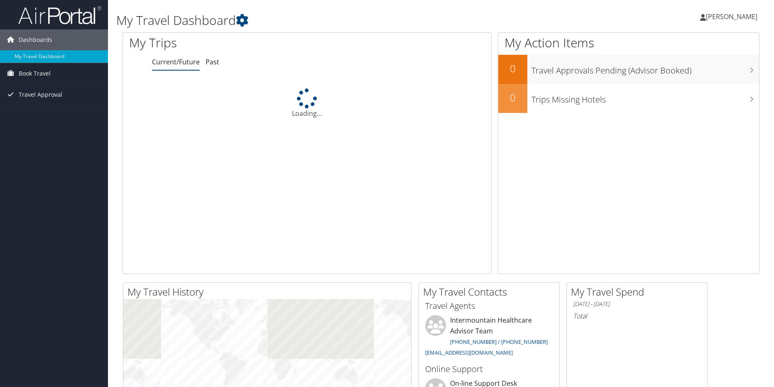  What do you see at coordinates (629, 69) in the screenshot?
I see `a: 0Travel Approvals Pending (Advisor Booked)` at bounding box center [629, 69].